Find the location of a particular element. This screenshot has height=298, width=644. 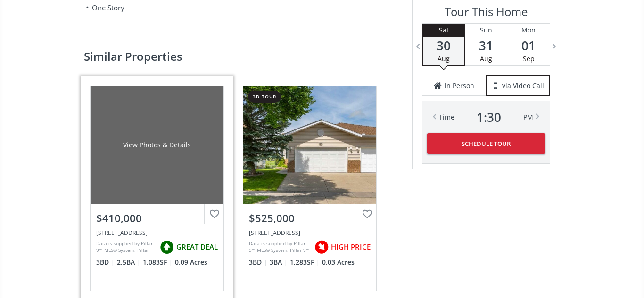

span: 1,283 SF is located at coordinates (304, 262).